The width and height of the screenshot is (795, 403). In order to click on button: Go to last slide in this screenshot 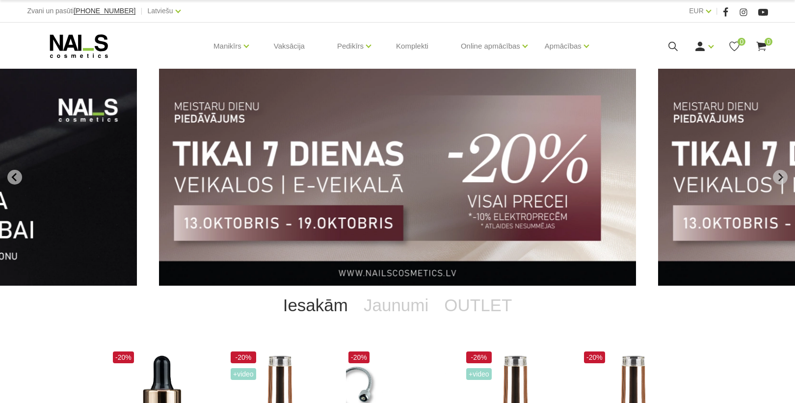, I will do `click(15, 177)`.